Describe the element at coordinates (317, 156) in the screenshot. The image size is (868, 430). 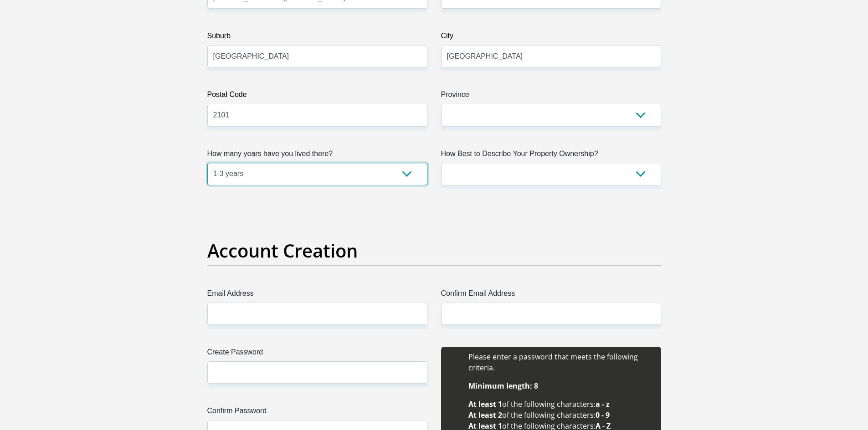
I see `label: How many years have you lived there?` at that location.